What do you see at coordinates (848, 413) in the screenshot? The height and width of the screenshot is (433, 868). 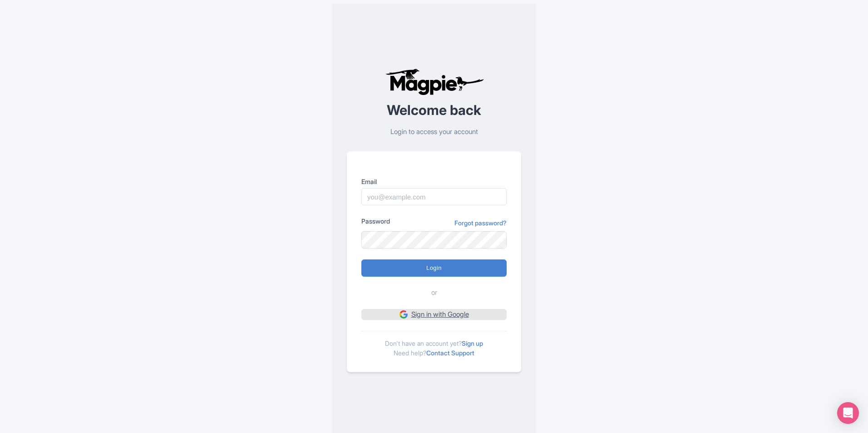 I see `div: Open Intercom Messenger` at bounding box center [848, 413].